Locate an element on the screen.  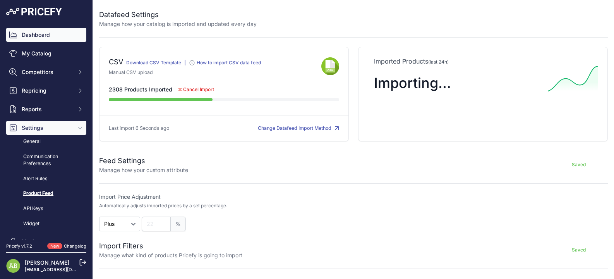
span: Competitors is located at coordinates (47, 72).